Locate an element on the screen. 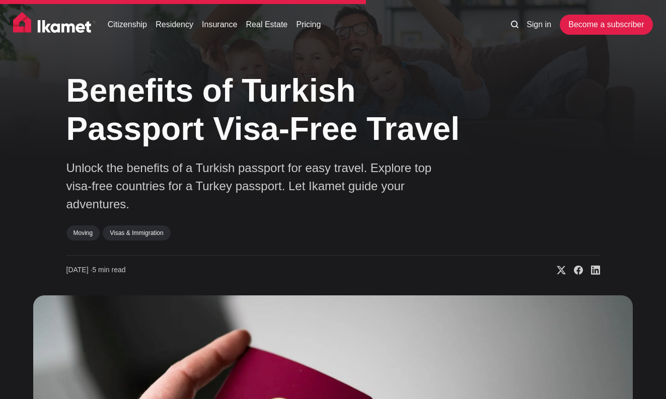  a: Share on Facebook is located at coordinates (575, 270).